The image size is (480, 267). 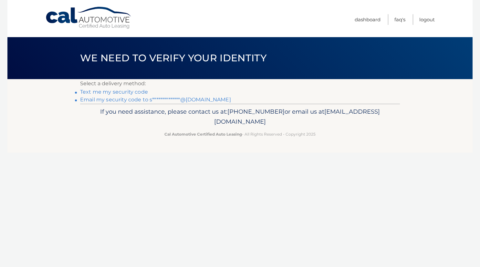 I want to click on strong: Cal Automotive Certified Auto Leasing, so click(x=203, y=134).